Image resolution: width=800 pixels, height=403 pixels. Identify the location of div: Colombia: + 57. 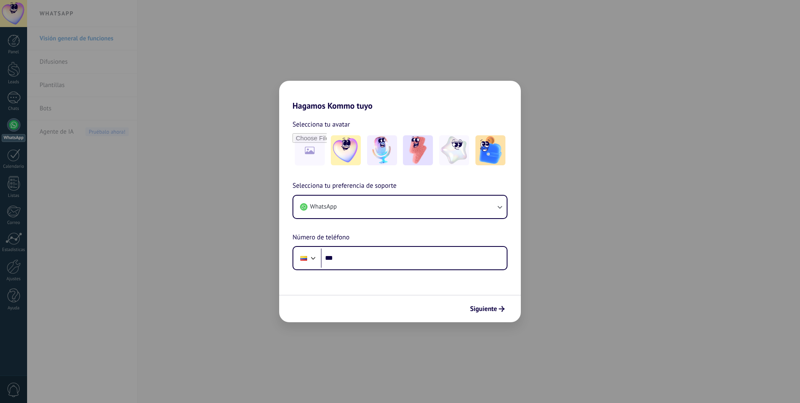
(304, 258).